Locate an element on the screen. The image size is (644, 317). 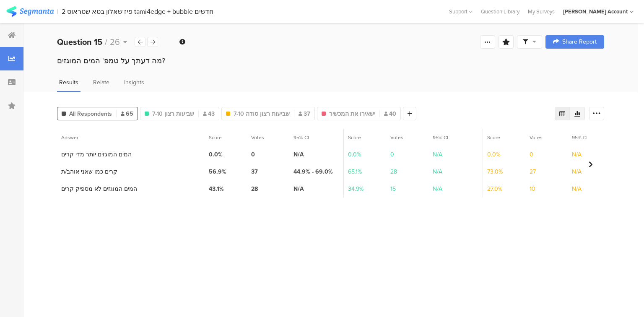
span: 65 is located at coordinates (127, 114).